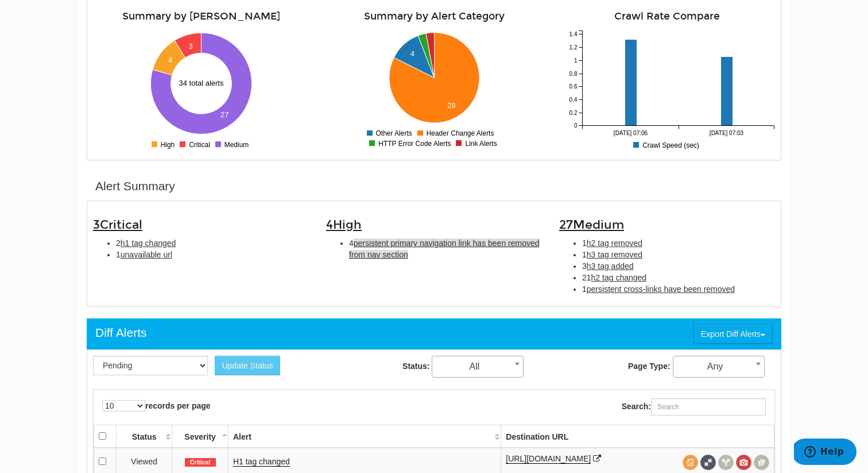 The image size is (868, 473). I want to click on span: Full Source Diff, so click(708, 462).